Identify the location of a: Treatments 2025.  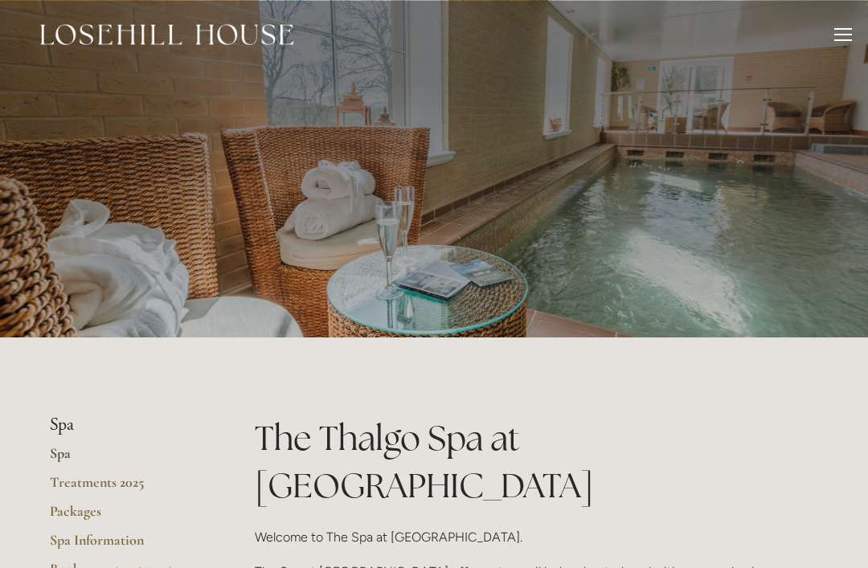
(126, 488).